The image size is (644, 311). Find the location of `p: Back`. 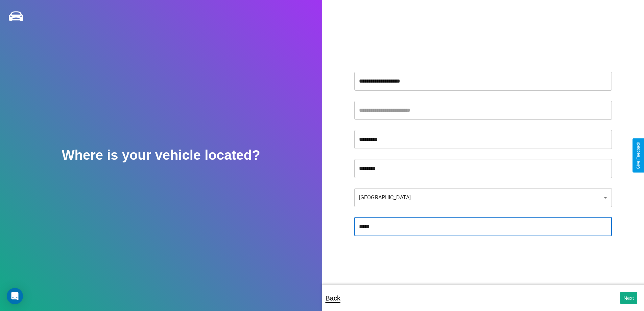

p: Back is located at coordinates (333, 298).